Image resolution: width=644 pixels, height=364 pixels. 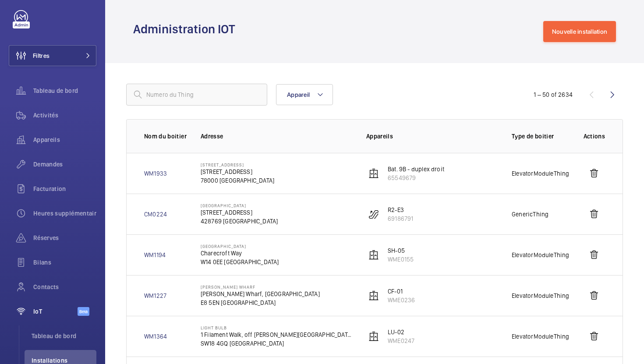 What do you see at coordinates (401, 210) in the screenshot?
I see `p: R2-E3` at bounding box center [401, 210].